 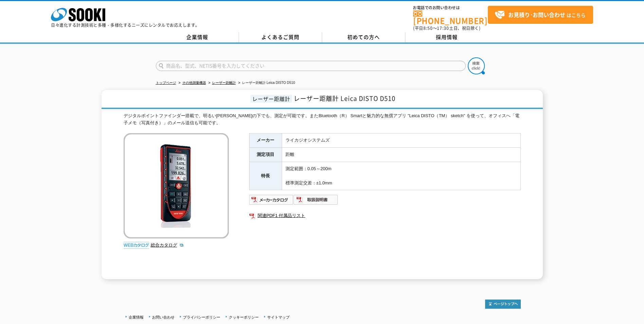 I want to click on a: お問い合わせ, so click(x=163, y=317).